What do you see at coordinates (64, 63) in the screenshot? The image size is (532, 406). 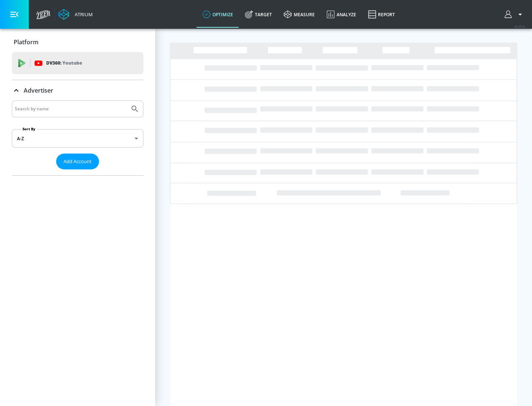 I see `p: DV360:` at bounding box center [64, 63].